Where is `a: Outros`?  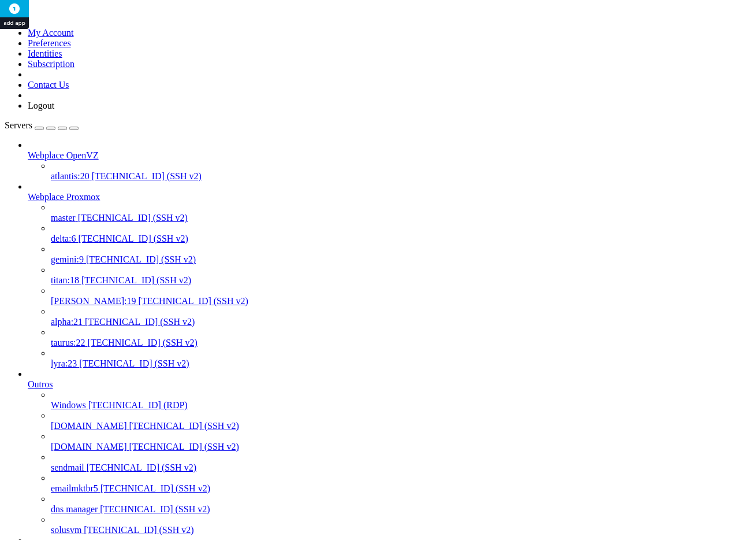 a: Outros is located at coordinates (390, 384).